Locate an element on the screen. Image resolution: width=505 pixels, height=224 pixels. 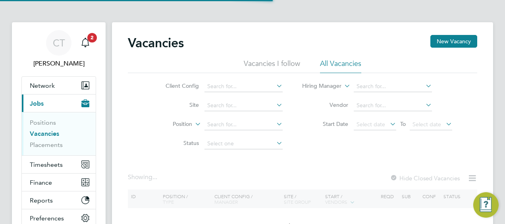
li: Vacancies I follow is located at coordinates (272, 66).